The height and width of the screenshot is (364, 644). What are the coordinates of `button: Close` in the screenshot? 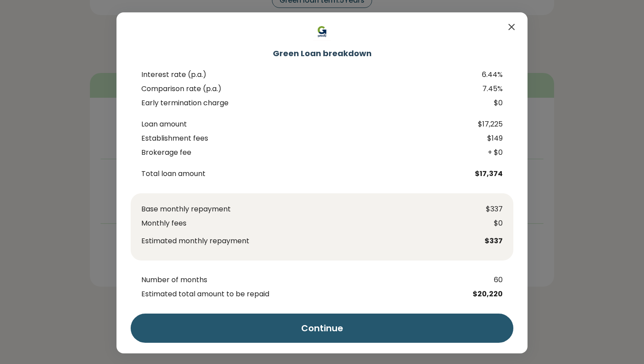 It's located at (512, 26).